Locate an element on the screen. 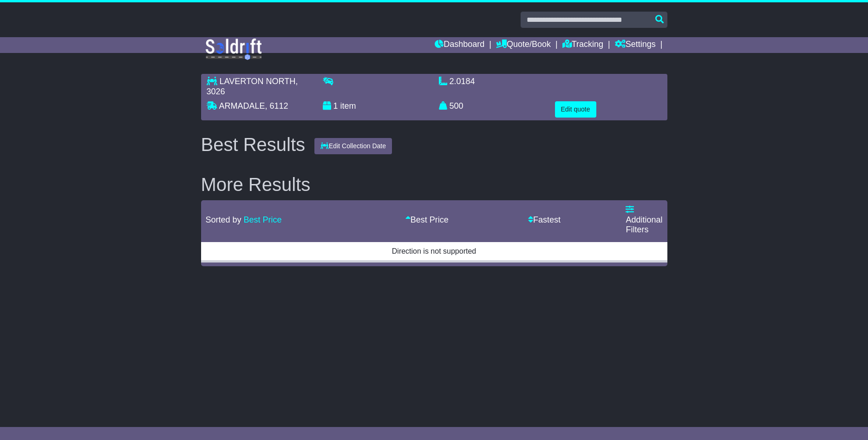  span: 2.0184 is located at coordinates (462, 81).